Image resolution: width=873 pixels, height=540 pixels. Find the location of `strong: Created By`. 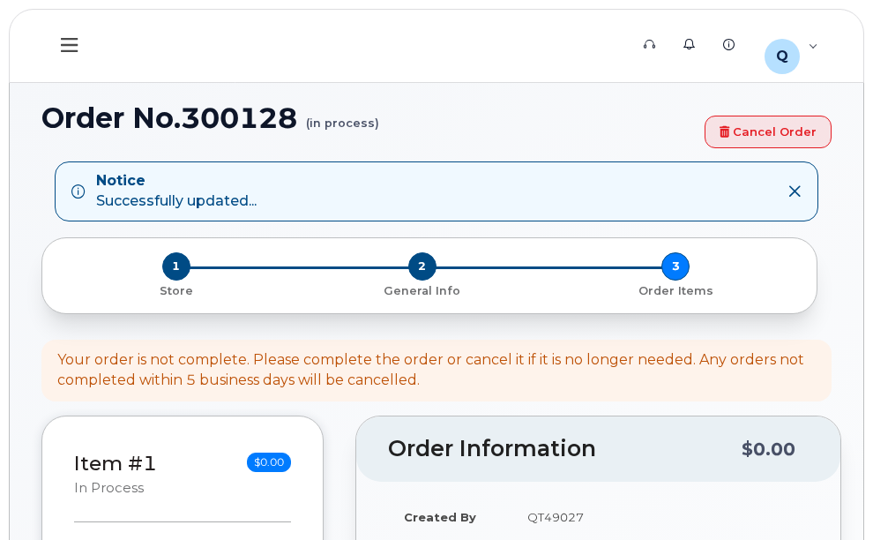

strong: Created By is located at coordinates (440, 517).